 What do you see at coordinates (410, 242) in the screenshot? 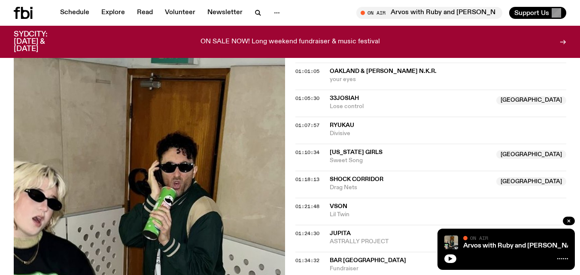
I see `span: ASTRALLY PROJECT` at bounding box center [410, 242].